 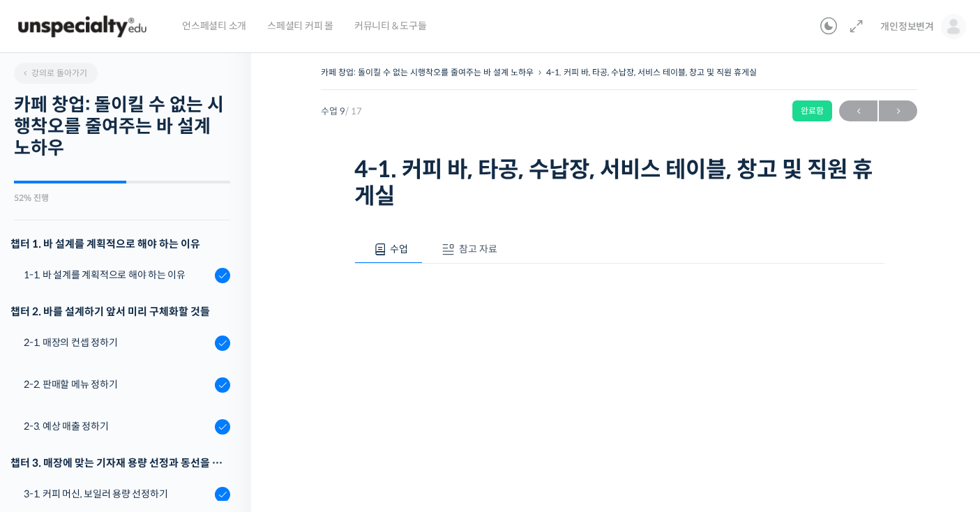 What do you see at coordinates (122, 127) in the screenshot?
I see `h2: 카페 창업: 돌이킬 수 없는 시행착오를 줄여주는 바 설계 노하우` at bounding box center [122, 127].